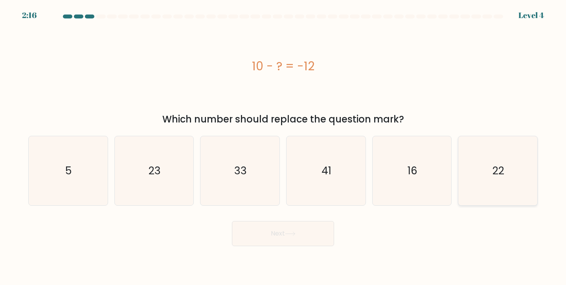  What do you see at coordinates (498, 170) in the screenshot?
I see `text: 22` at bounding box center [498, 170].